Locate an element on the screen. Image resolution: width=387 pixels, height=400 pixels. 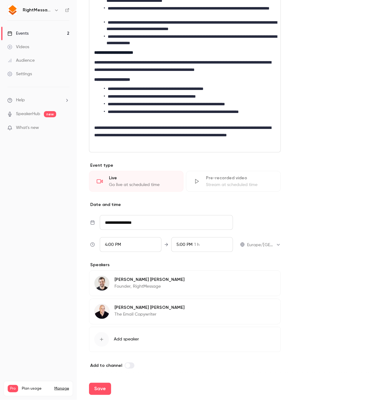
input: Tue, Feb 17, 2026 is located at coordinates (166, 223).